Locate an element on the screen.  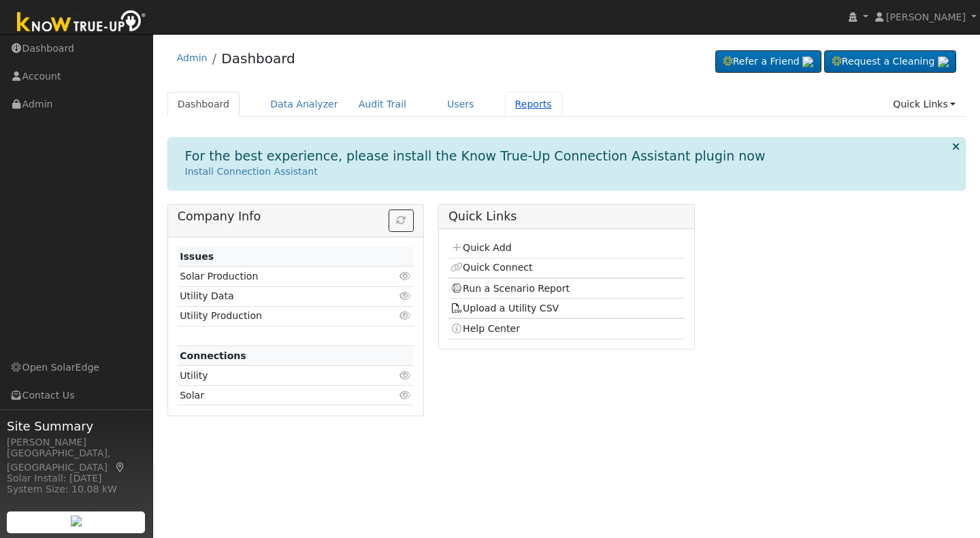
a: Help Center is located at coordinates (485, 329).